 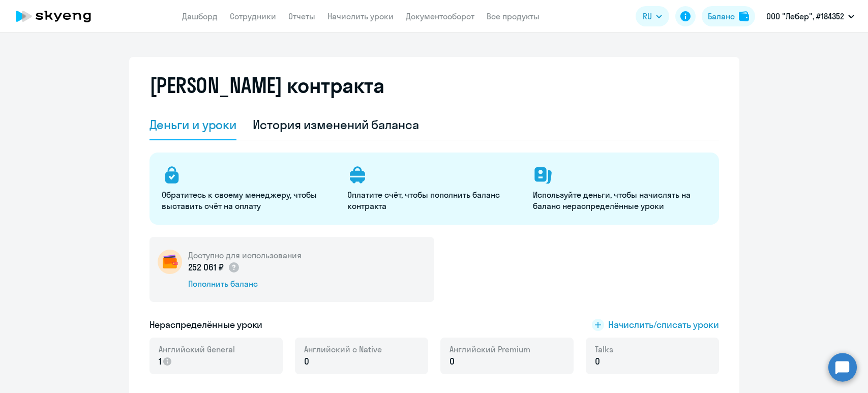 I want to click on button: RU, so click(x=653, y=16).